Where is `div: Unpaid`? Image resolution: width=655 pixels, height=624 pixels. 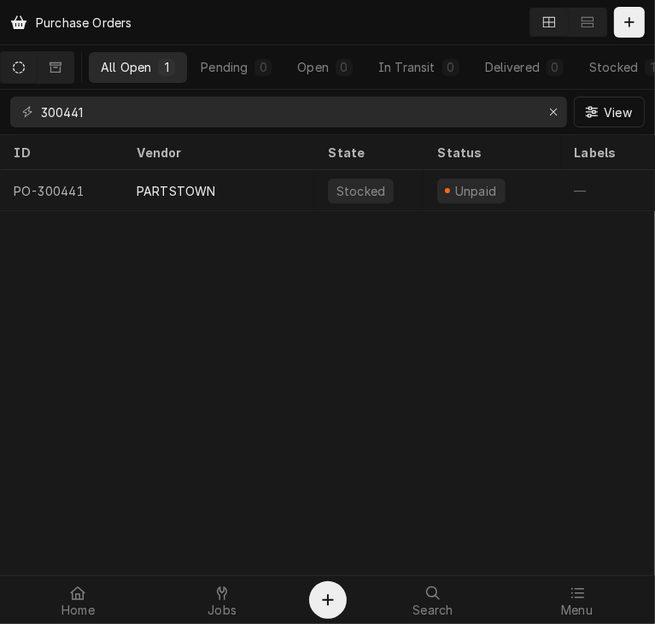
div: Unpaid is located at coordinates (476, 190).